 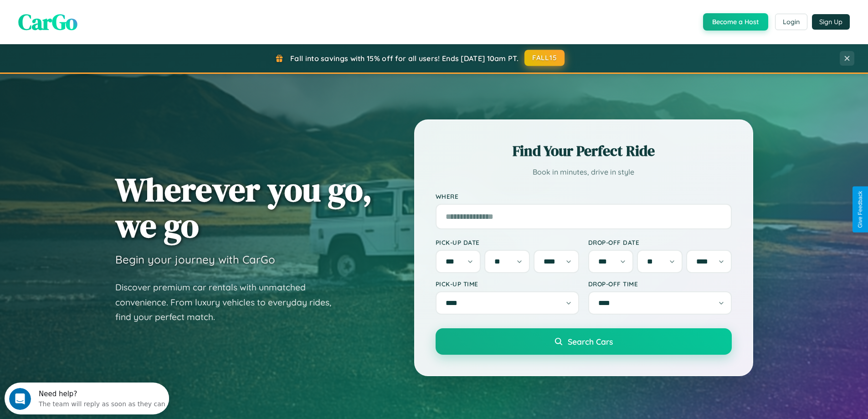 I want to click on button: Search Cars, so click(x=584, y=342).